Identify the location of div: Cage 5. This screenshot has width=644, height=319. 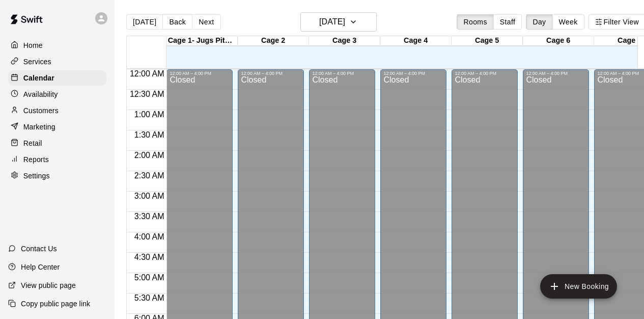
(487, 41).